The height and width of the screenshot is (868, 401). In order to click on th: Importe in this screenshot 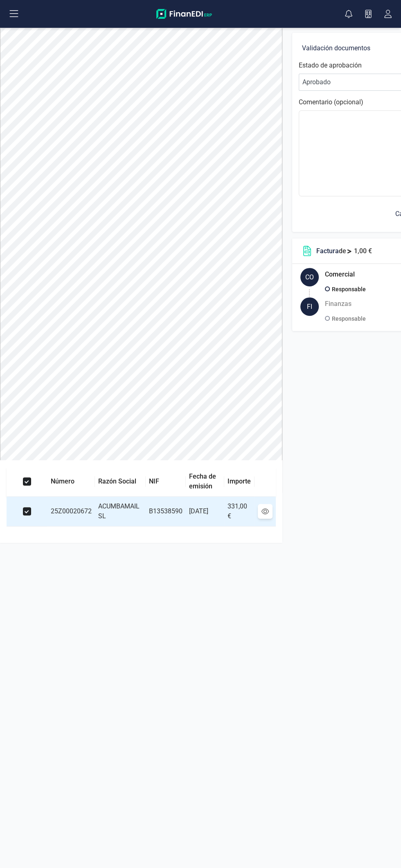, I will do `click(239, 481)`.